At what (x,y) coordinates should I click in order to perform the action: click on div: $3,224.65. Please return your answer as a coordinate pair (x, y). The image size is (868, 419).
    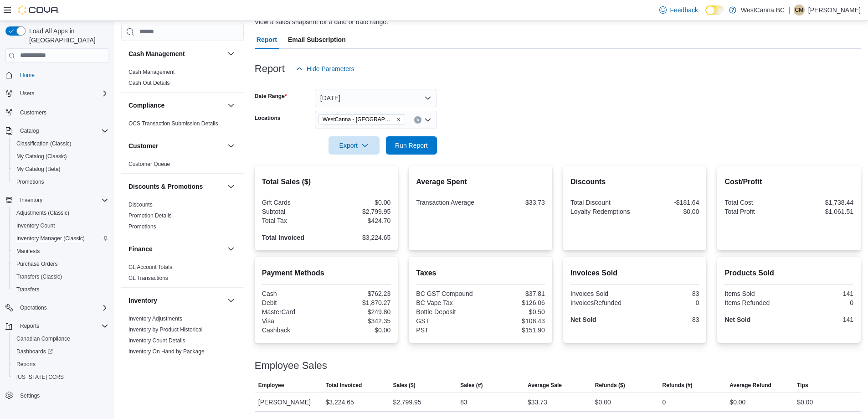
    Looking at the image, I should click on (340, 402).